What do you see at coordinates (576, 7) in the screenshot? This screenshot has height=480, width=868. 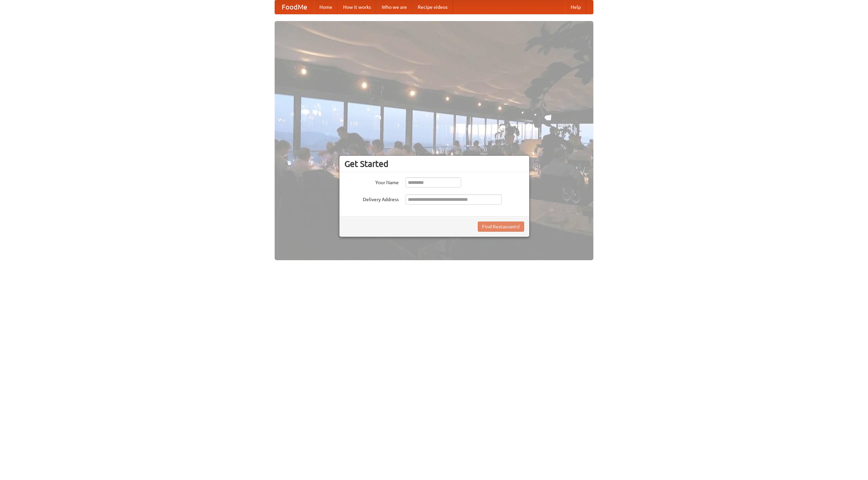 I see `a: Help` at bounding box center [576, 7].